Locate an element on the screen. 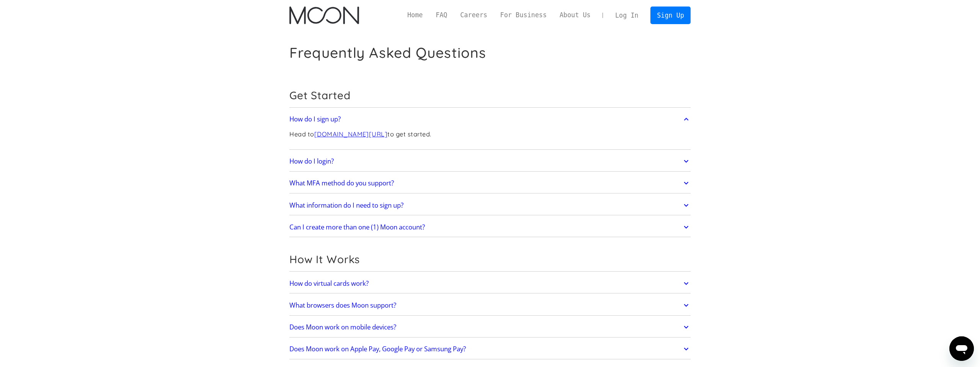 The height and width of the screenshot is (367, 980). h2: How It Works is located at coordinates (490, 259).